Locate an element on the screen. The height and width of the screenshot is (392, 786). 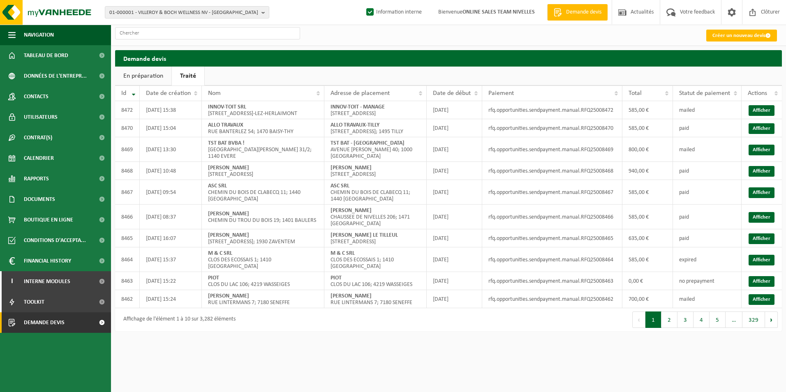
td: 8468 is located at coordinates (127, 171).